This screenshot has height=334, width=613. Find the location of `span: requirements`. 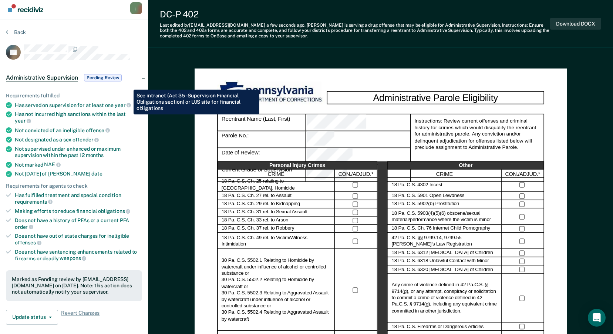

span: requirements is located at coordinates (34, 202).